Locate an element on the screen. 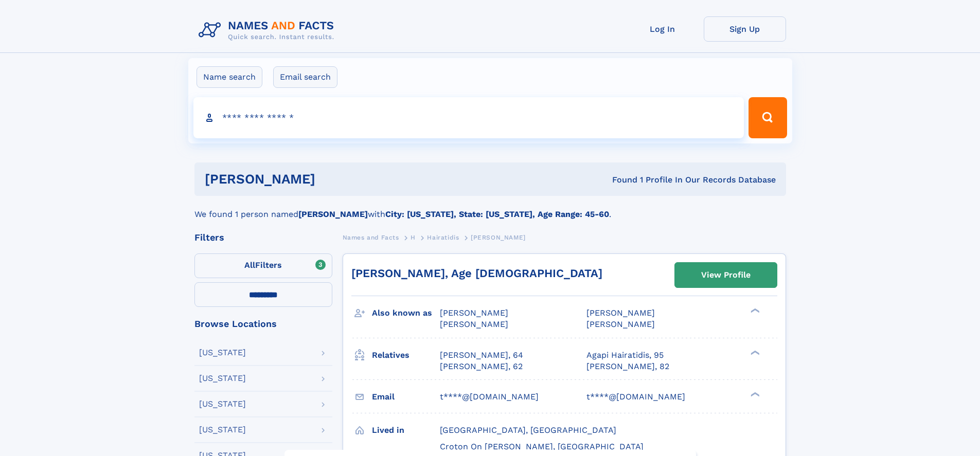 This screenshot has width=980, height=456. h3: Also known as is located at coordinates (406, 313).